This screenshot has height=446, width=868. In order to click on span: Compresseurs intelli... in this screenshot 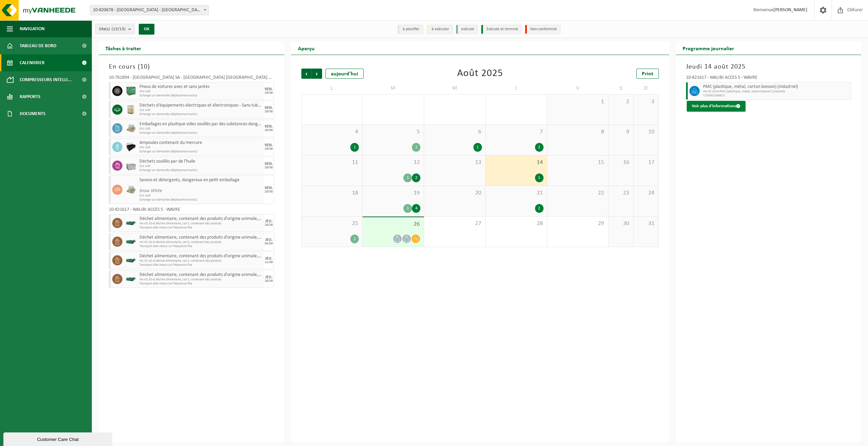, I will do `click(46, 80)`.